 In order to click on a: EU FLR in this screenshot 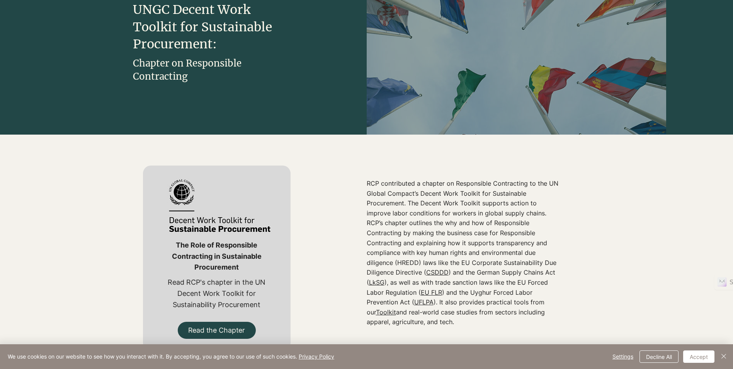, I will do `click(431, 292)`.